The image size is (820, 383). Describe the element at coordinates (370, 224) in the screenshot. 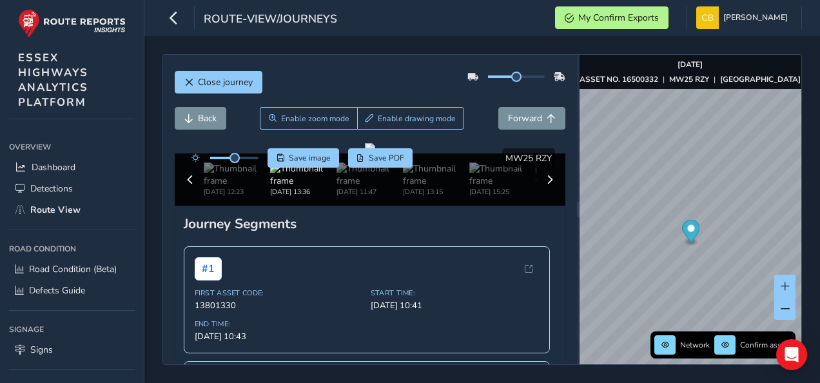

I see `div: Journey Segments` at that location.